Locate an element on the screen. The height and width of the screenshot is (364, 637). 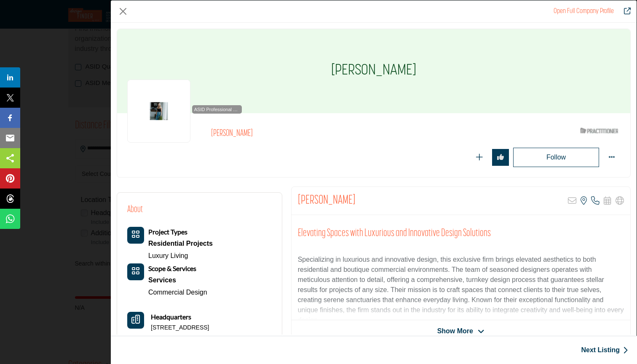
button: Redirect to login is located at coordinates (556, 157).